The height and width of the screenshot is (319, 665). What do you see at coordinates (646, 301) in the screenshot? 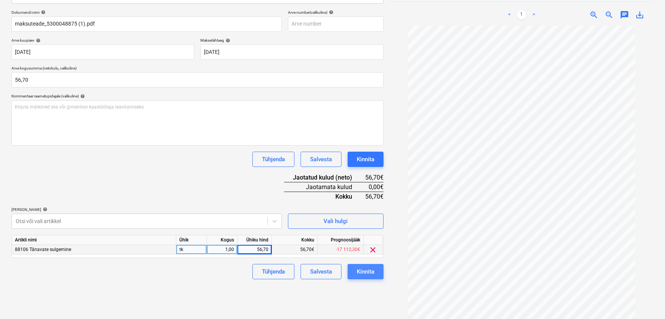
I see `div: Chat Widget` at bounding box center [646, 301].